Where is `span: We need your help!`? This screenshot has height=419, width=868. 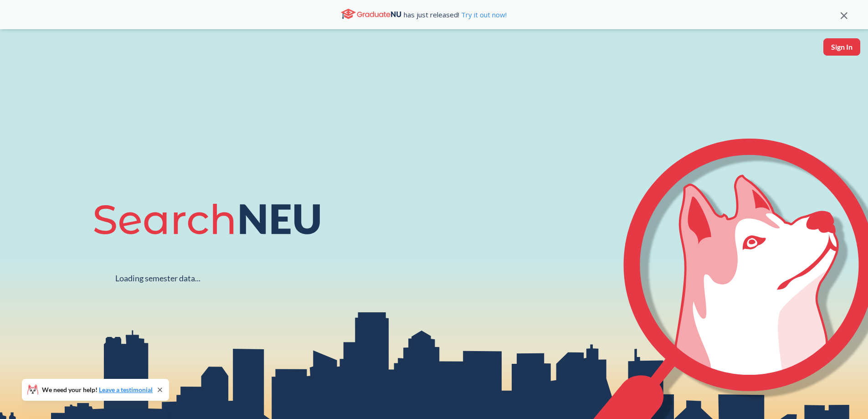 span: We need your help! is located at coordinates (97, 390).